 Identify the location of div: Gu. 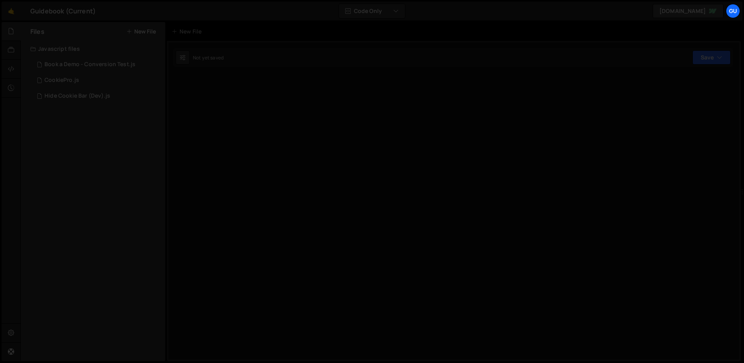
(733, 11).